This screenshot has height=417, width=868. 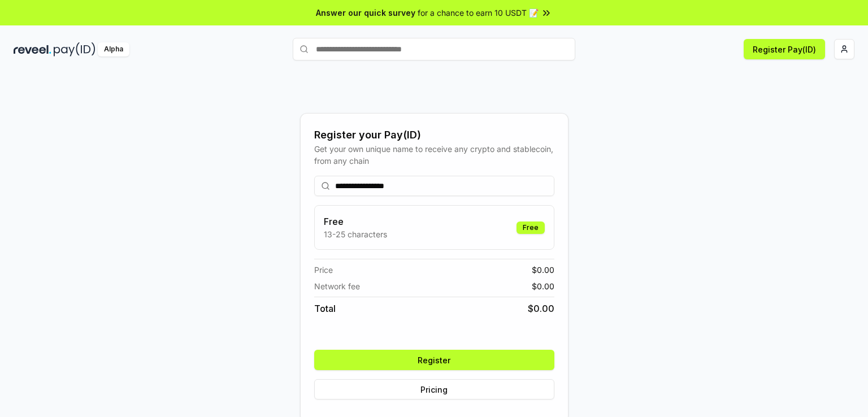 What do you see at coordinates (434, 389) in the screenshot?
I see `button: Pricing` at bounding box center [434, 389].